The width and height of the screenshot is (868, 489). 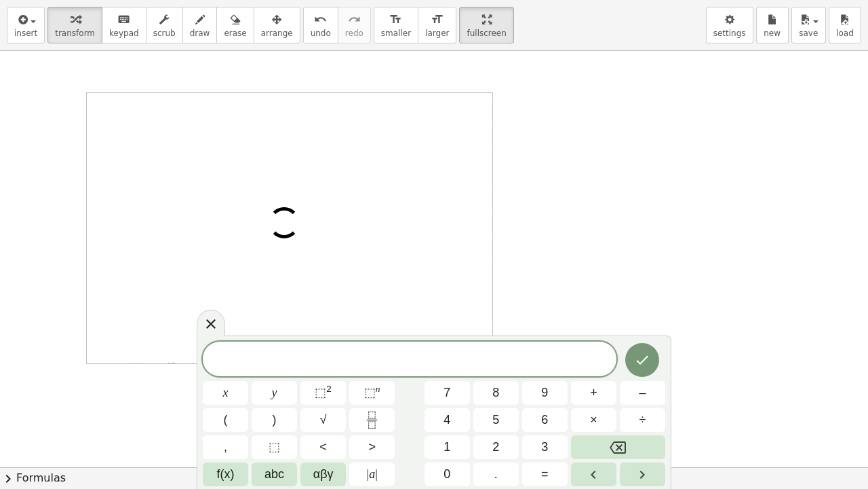 What do you see at coordinates (773, 25) in the screenshot?
I see `button: new` at bounding box center [773, 25].